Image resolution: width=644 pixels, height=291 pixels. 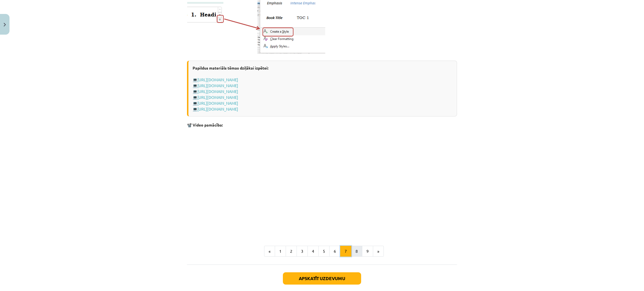 What do you see at coordinates (324, 252) in the screenshot?
I see `button: 5` at bounding box center [324, 252].